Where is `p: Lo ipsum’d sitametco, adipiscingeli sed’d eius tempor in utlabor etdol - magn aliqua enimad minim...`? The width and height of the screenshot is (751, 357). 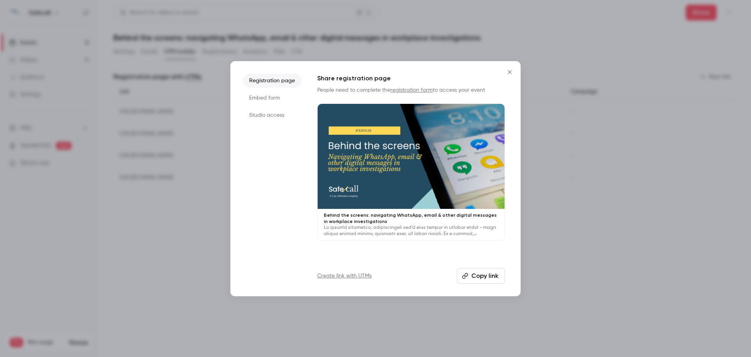 p: Lo ipsum’d sitametco, adipiscingeli sed’d eius tempor in utlabor etdol - magn aliqua enimad minim... is located at coordinates (411, 230).